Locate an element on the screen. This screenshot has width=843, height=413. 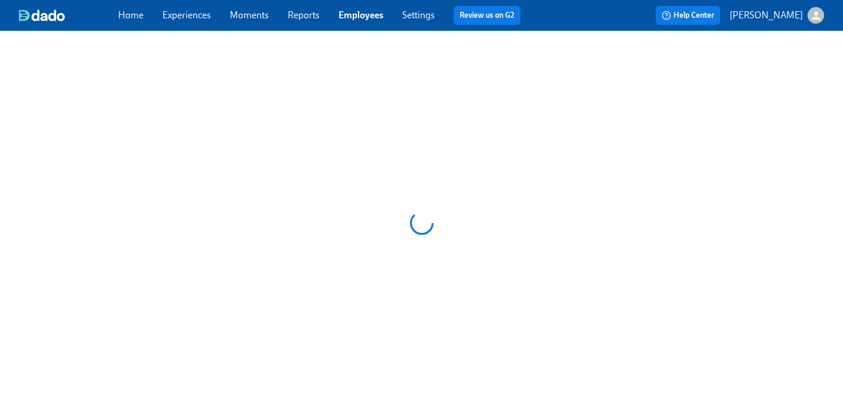
button: Help Center is located at coordinates (688, 15).